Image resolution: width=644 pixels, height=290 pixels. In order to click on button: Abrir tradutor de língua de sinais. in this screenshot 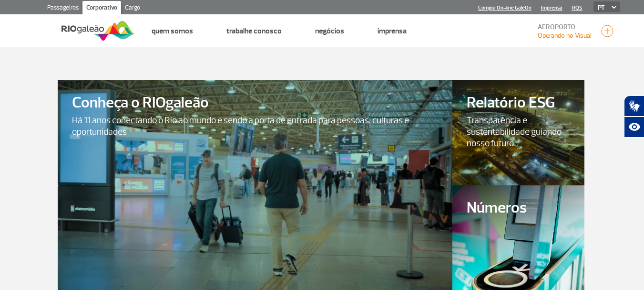, I will do `click(634, 106)`.